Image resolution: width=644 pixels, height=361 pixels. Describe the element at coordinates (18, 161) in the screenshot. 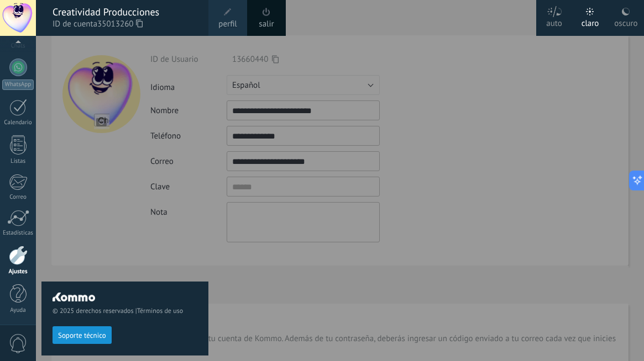

I see `div: Listas` at that location.